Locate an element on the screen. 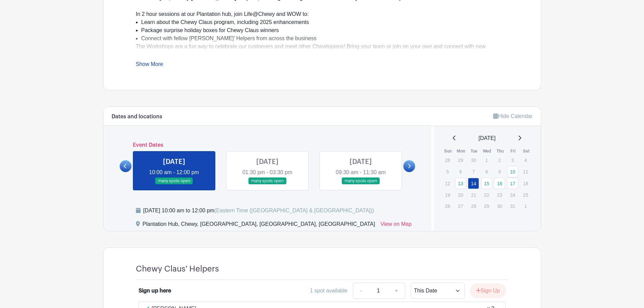  li: Package surprise holiday boxes for Chewy Claus winners is located at coordinates (325, 30).